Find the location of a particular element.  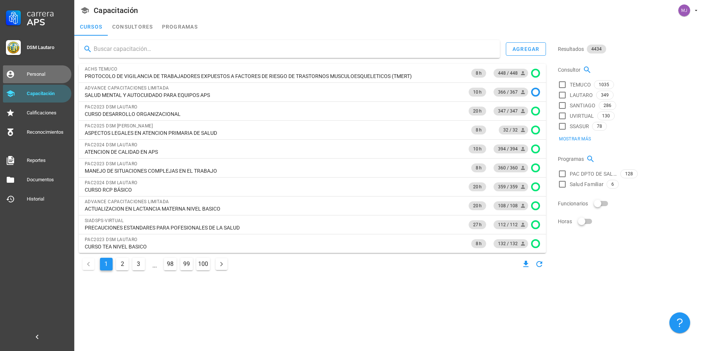

div: Carrera is located at coordinates (48, 13).